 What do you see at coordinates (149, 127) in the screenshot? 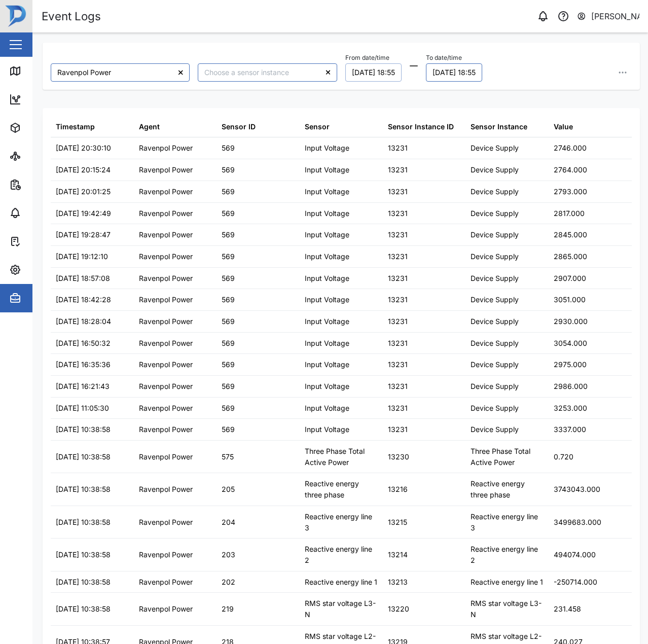
I see `div: Agent` at bounding box center [149, 127].